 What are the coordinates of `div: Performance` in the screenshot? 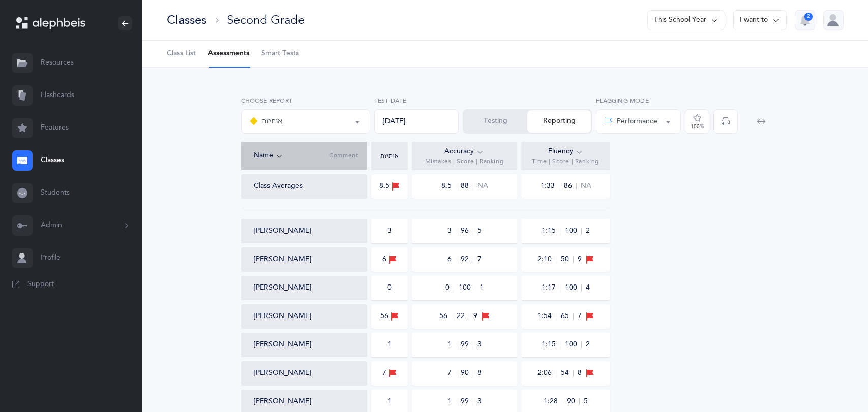 It's located at (631, 121).